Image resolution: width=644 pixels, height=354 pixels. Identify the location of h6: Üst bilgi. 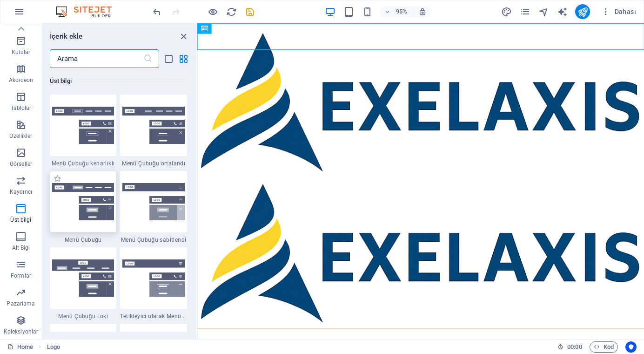
(118, 81).